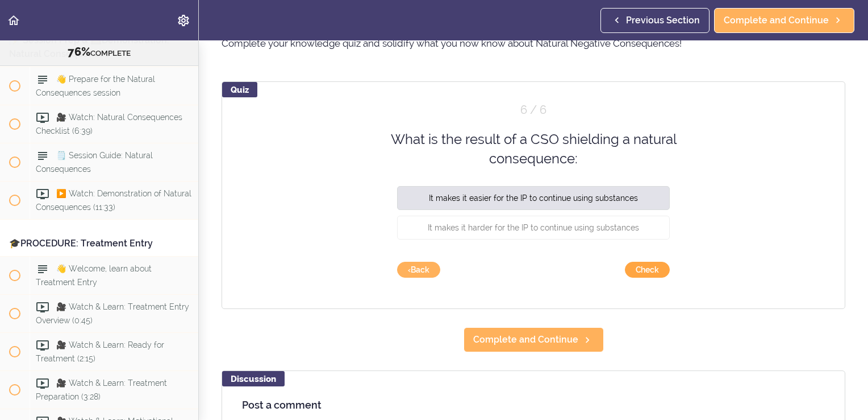 This screenshot has width=868, height=420. Describe the element at coordinates (534, 43) in the screenshot. I see `p: Complete your knowledge quiz and solidify what you now know about Natural Negative Consequences!` at that location.